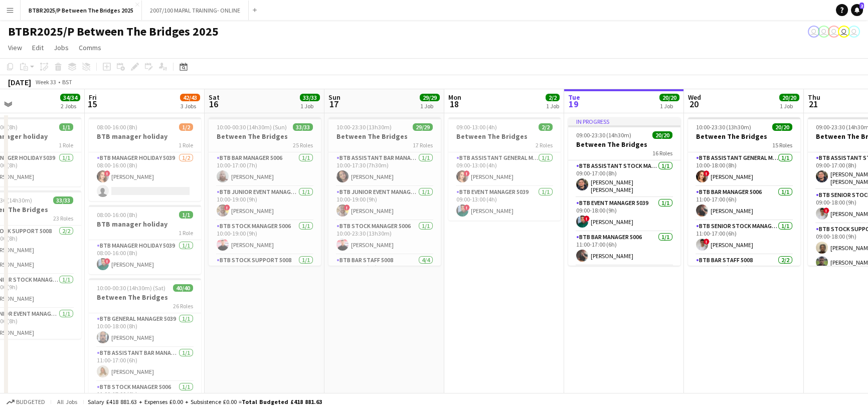  Describe the element at coordinates (145, 159) in the screenshot. I see `div: 08:00-16:00 (8h)1/2BTB manager holiday1 RoleBTB Manager Holiday 50391/208:00-16:00 (8h)![PERSON_N...` at that location.